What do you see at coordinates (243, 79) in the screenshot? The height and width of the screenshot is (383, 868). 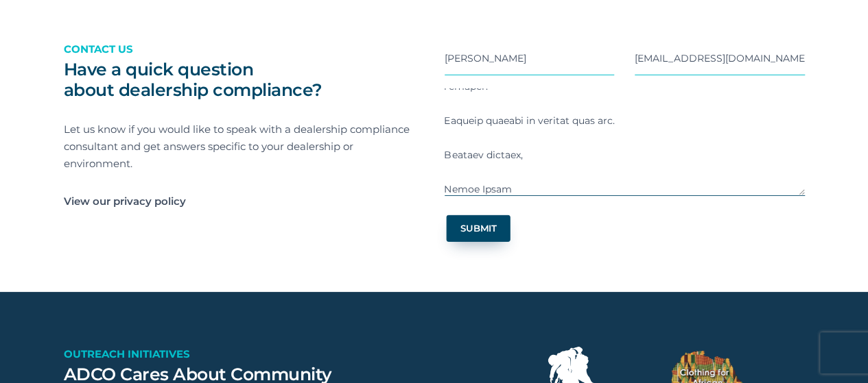 I see `h2: Have a quick question about dealership compliance?` at bounding box center [243, 79].